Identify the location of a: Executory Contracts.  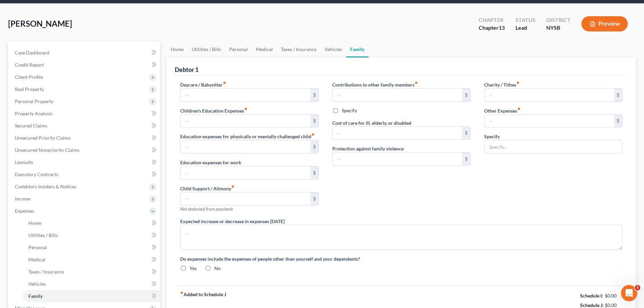
(85, 175).